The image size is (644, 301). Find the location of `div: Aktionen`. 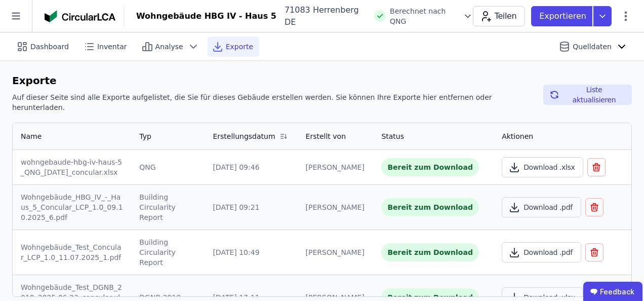

div: Aktionen is located at coordinates (518, 137).